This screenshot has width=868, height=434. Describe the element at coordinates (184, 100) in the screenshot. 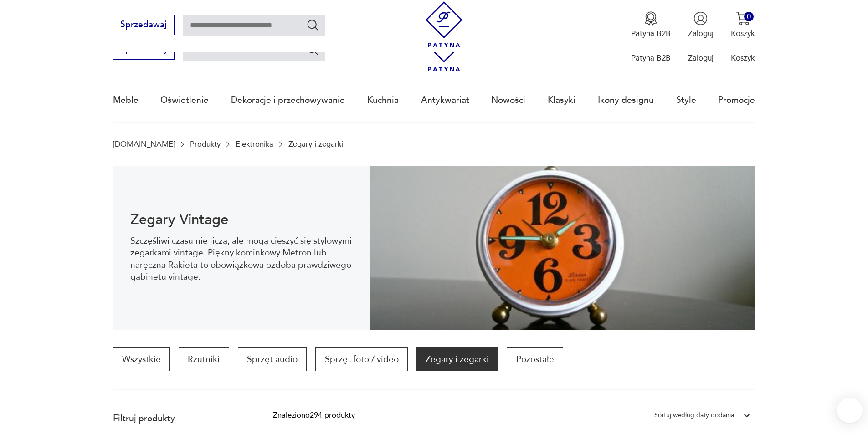

I see `a: Oświetlenie` at that location.